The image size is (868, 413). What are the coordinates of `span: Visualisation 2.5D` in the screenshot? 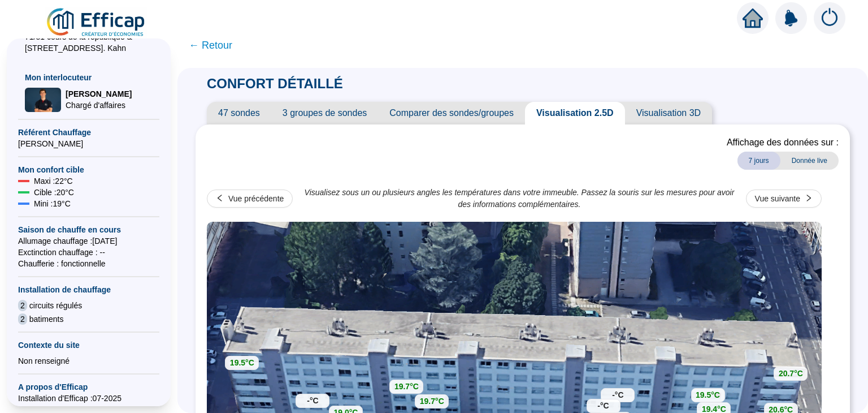 It's located at (575, 113).